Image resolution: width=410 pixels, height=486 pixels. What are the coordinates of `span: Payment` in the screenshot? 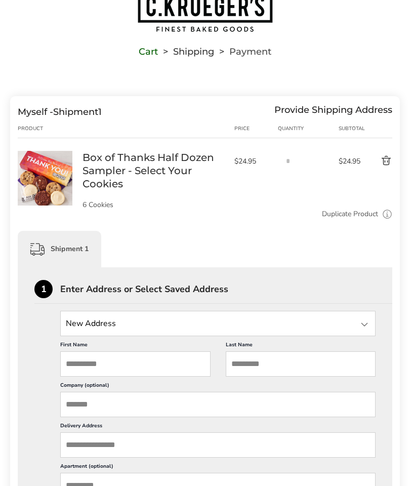 It's located at (250, 52).